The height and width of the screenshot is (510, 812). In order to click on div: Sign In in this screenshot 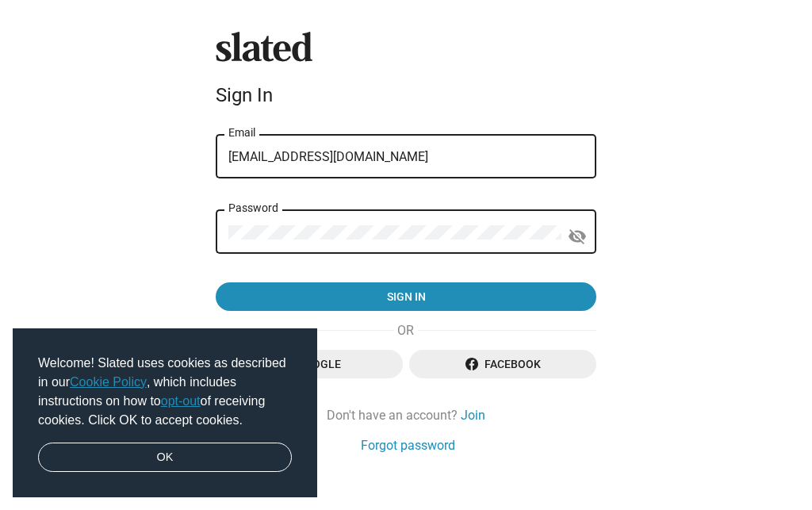, I will do `click(406, 95)`.